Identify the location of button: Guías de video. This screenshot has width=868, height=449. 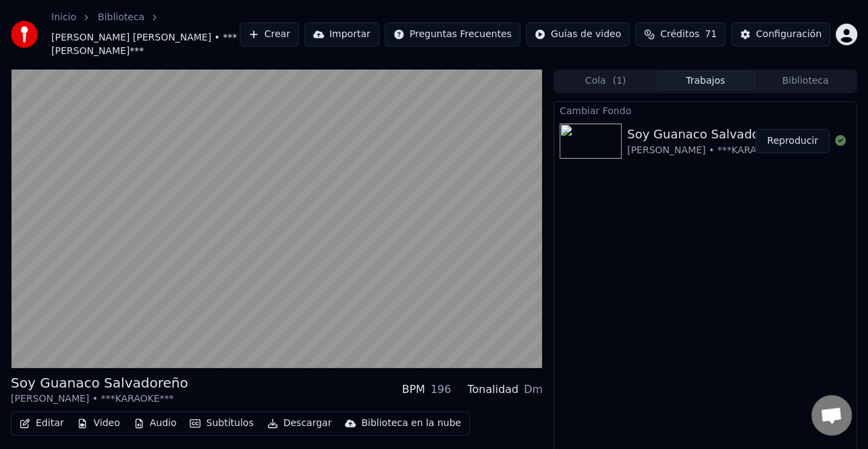
(578, 34).